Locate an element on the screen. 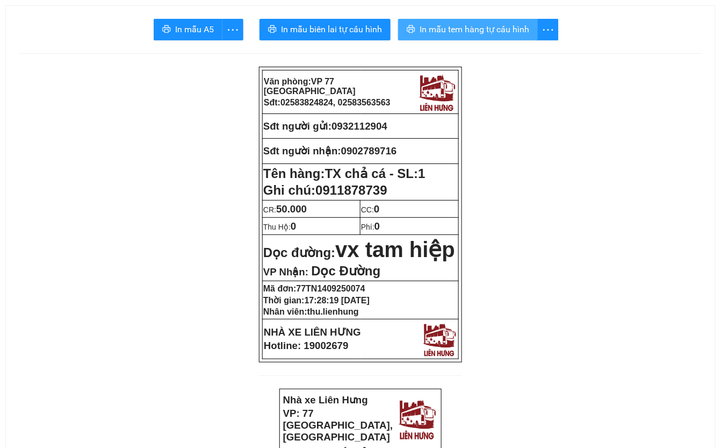 Image resolution: width=721 pixels, height=448 pixels. span: In mẫu A5 is located at coordinates (194, 29).